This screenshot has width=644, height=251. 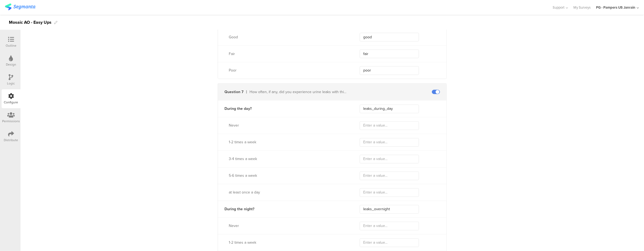 I want to click on div: 5-6 times a week, so click(x=288, y=176).